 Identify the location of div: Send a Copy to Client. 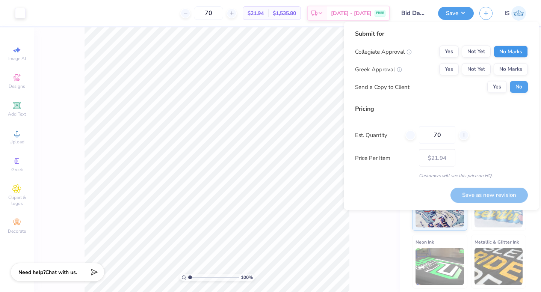
(382, 87).